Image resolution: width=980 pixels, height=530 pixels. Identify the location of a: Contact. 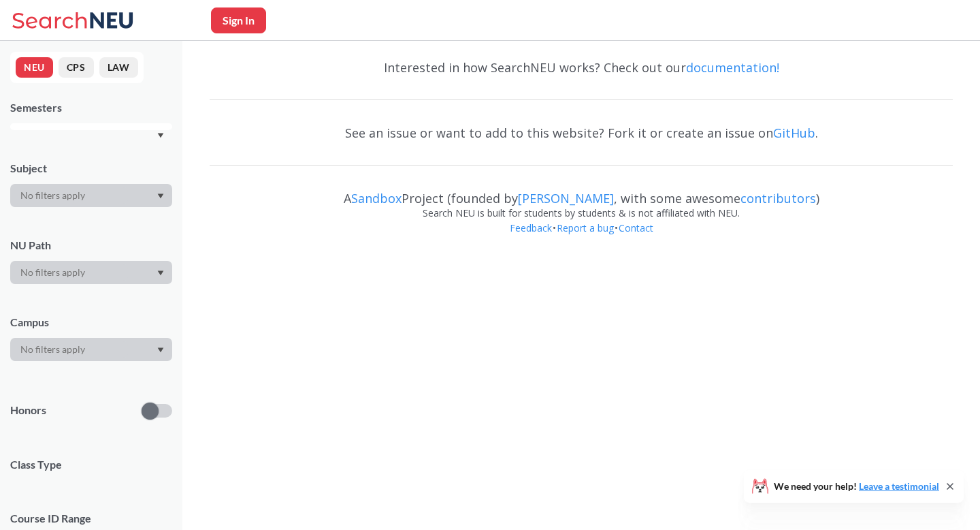
(636, 228).